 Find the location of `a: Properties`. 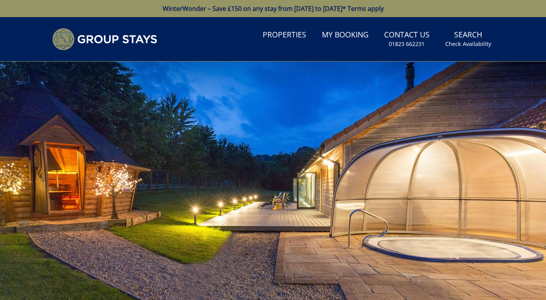

a: Properties is located at coordinates (284, 35).